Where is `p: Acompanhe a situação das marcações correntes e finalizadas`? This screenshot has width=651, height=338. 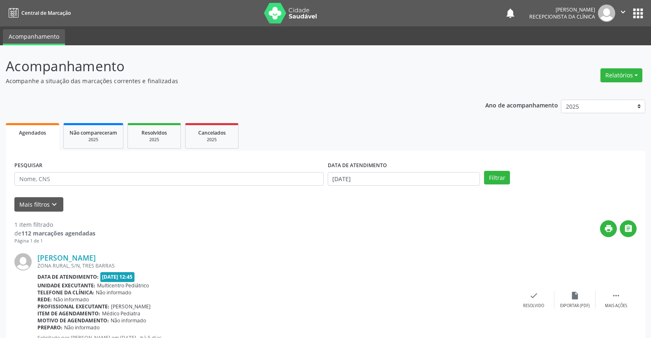
p: Acompanhe a situação das marcações correntes e finalizadas is located at coordinates (229, 81).